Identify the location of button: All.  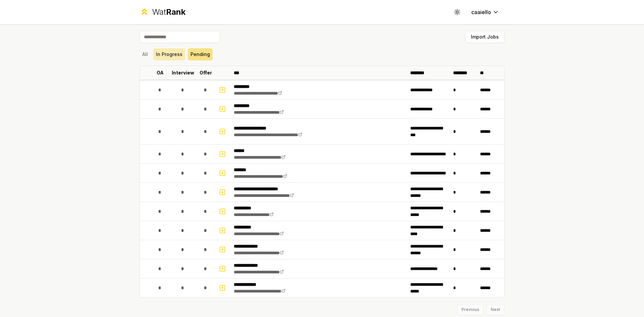
(145, 54).